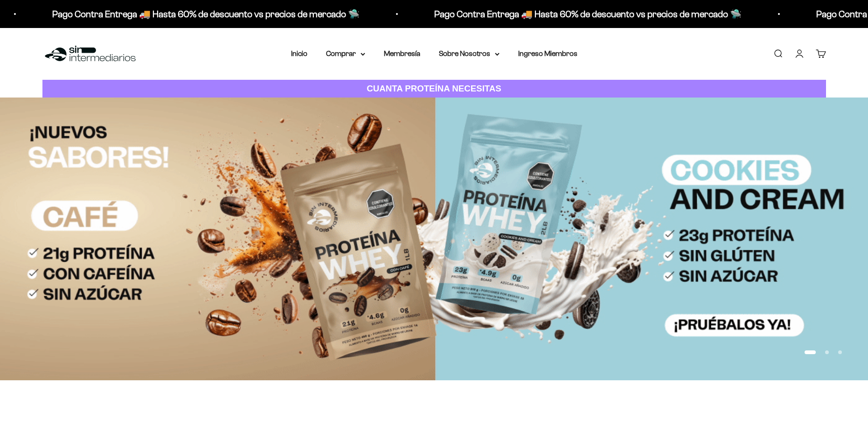  I want to click on strong: CUANTA PROTEÍNA NECESITAS, so click(434, 88).